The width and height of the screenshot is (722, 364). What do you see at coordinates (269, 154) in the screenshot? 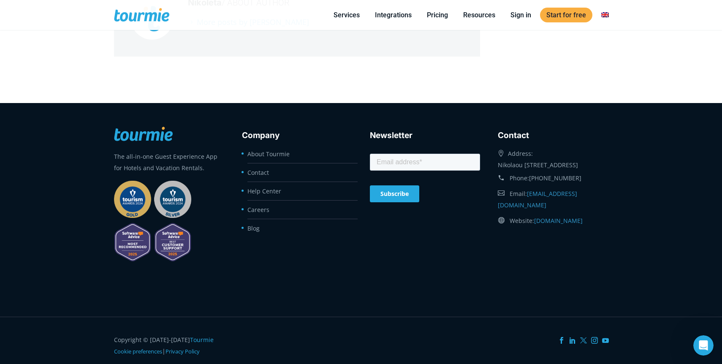
I see `a: About Tourmie` at bounding box center [269, 154].